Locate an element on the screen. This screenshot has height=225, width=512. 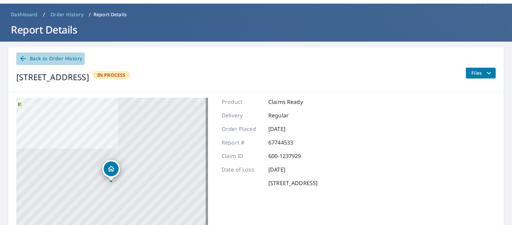
a: Dashboard is located at coordinates (24, 15).